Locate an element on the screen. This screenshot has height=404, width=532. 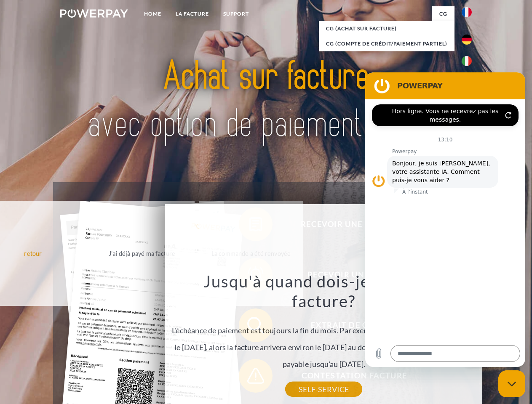
a: Home is located at coordinates (152, 14).